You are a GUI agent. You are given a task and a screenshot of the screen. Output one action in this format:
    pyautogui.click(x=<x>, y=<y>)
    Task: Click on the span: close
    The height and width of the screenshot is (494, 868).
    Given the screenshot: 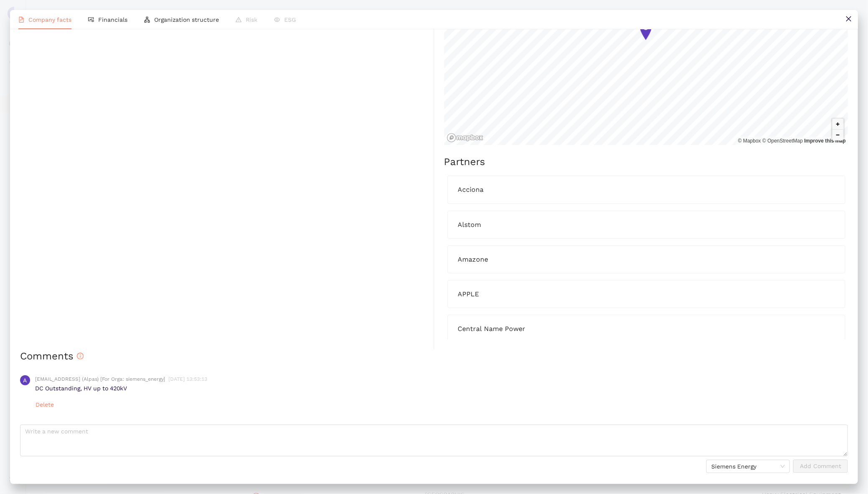 What is the action you would take?
    pyautogui.click(x=849, y=19)
    